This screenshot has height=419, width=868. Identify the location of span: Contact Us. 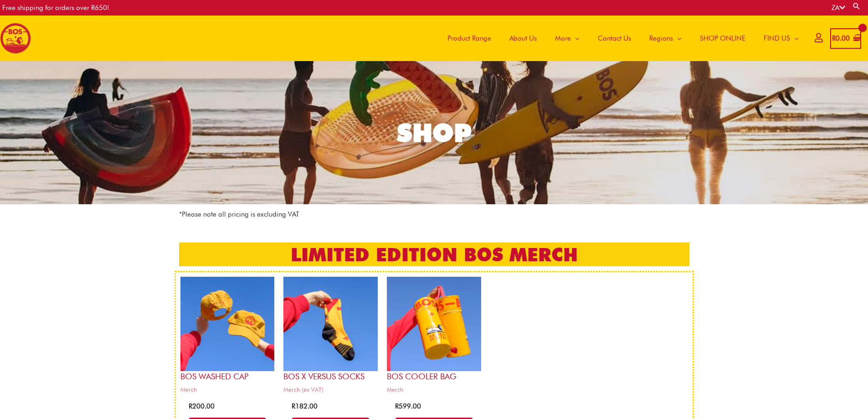
(615, 38).